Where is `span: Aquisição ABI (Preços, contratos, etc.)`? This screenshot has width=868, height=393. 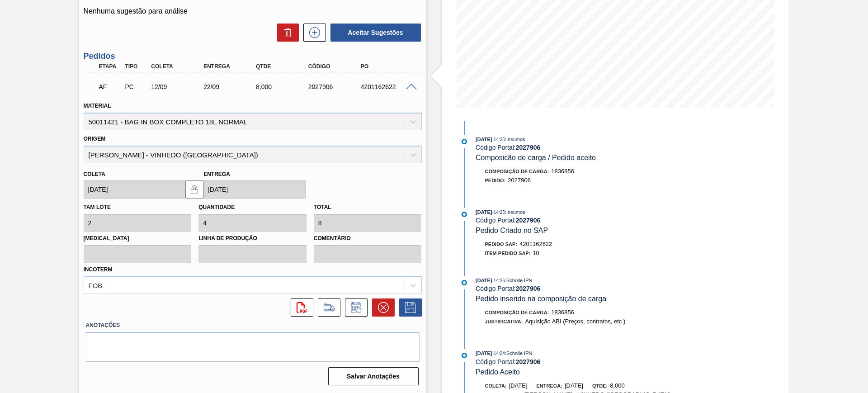
span: Aquisição ABI (Preços, contratos, etc.) is located at coordinates (575, 322).